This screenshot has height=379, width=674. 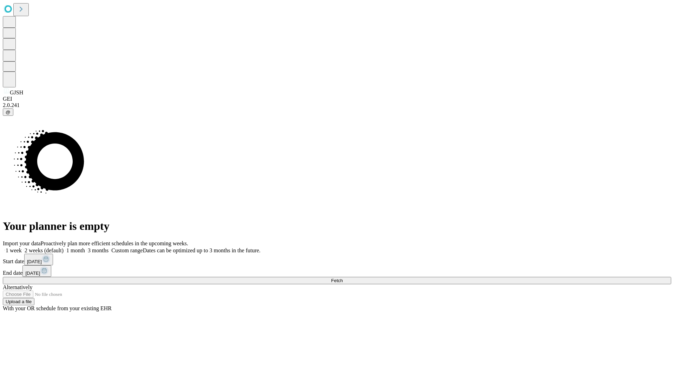 What do you see at coordinates (44, 250) in the screenshot?
I see `span: 2 weeks (default)` at bounding box center [44, 250].